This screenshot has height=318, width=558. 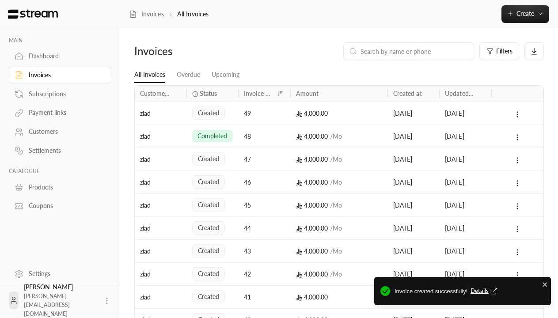 What do you see at coordinates (504, 51) in the screenshot?
I see `span: Filters` at bounding box center [504, 51].